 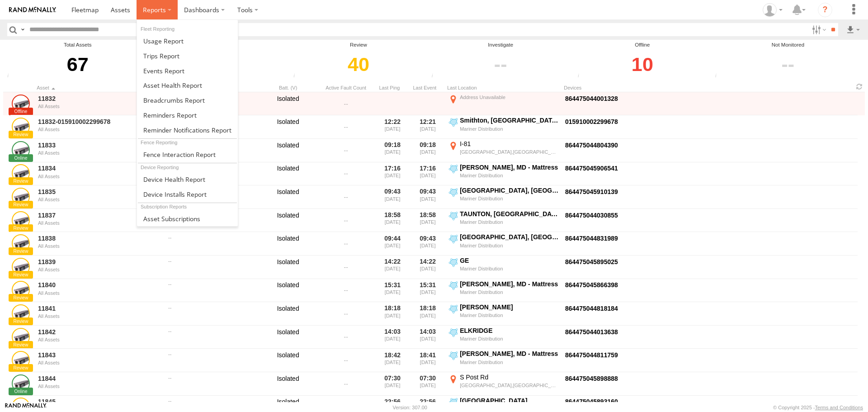 I want to click on span: Refresh, so click(x=859, y=87).